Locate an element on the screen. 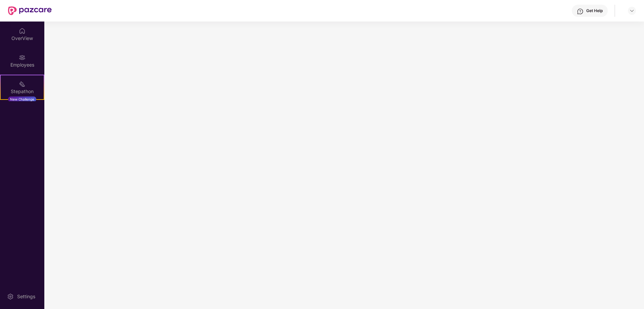 Image resolution: width=644 pixels, height=309 pixels. img: svg+xml;base64,PHN2ZyB4bWxucz0iaHR0cDovL3d3dy53My5vcmcvMjAwMC9zdmciIHdpZHRoPSIyMSIgaGVpZ2h0PSIyMC... is located at coordinates (22, 84).